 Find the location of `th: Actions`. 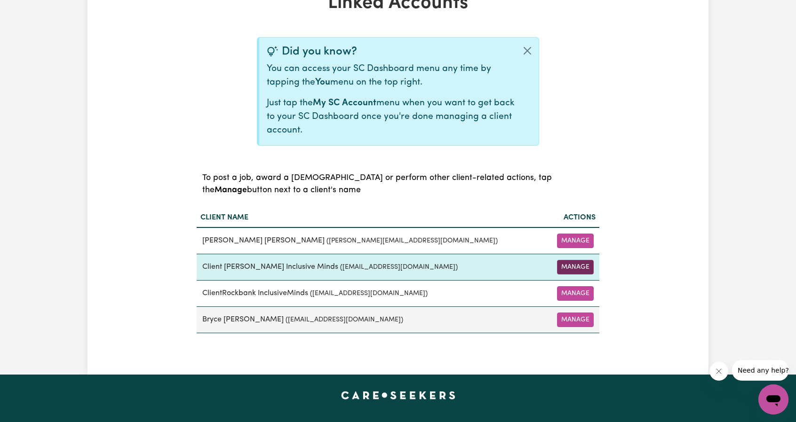

th: Actions is located at coordinates (572, 218).